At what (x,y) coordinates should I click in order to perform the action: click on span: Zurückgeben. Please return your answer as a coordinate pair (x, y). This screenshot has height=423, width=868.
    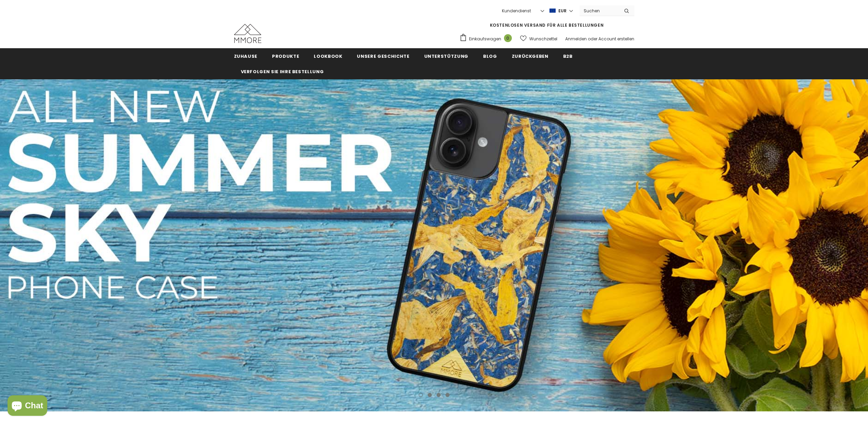
    Looking at the image, I should click on (530, 56).